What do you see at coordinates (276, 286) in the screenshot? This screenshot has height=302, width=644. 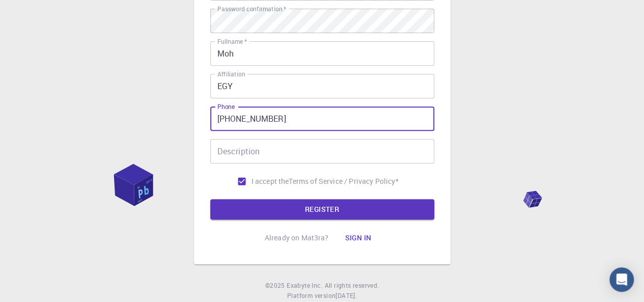 I see `span: © 2025` at bounding box center [276, 286].